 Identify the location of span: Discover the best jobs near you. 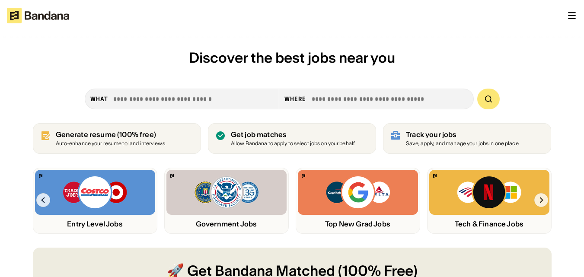
(292, 58).